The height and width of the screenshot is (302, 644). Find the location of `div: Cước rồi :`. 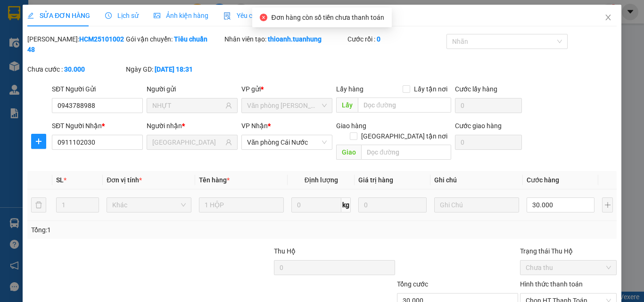

div: Cước rồi : is located at coordinates (396, 39).